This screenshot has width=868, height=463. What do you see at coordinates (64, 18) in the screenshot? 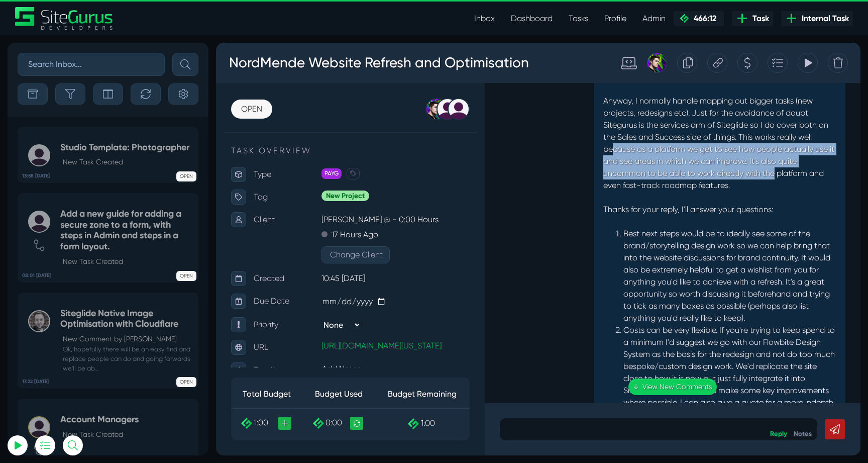
I see `img: Sitegurus Logo` at bounding box center [64, 18].